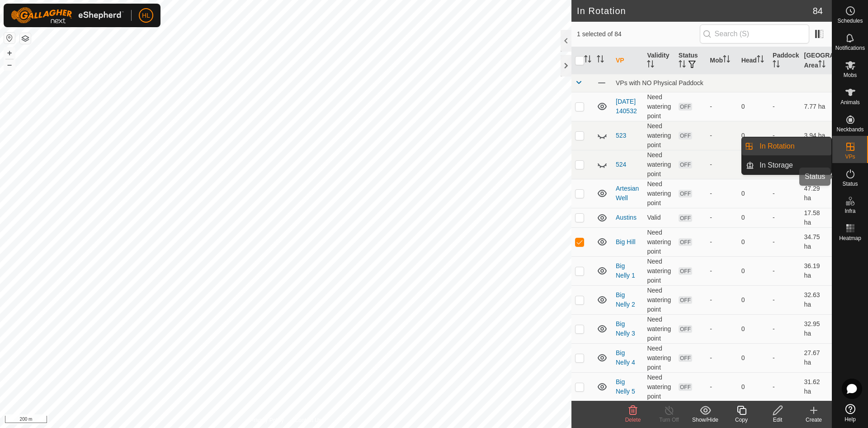 Image resolution: width=868 pixels, height=428 pixels. I want to click on a: In Rotation, so click(793, 146).